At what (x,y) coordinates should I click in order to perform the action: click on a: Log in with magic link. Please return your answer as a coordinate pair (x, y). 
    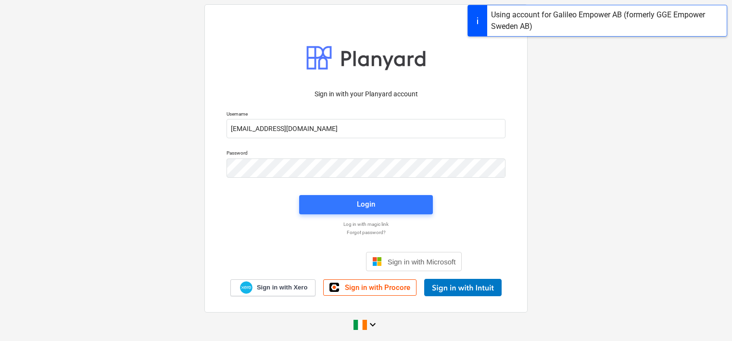
    Looking at the image, I should click on (366, 224).